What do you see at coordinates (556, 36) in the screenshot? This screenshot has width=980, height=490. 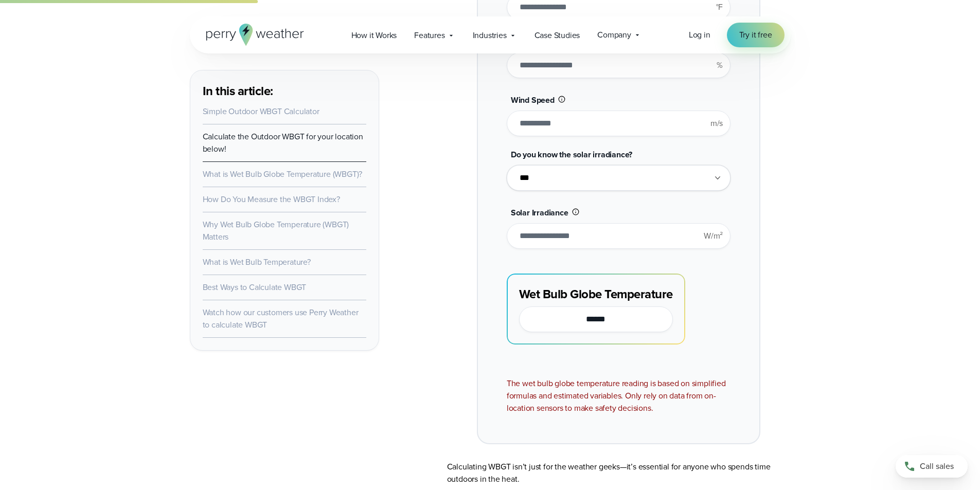 I see `span: Case Studies` at bounding box center [556, 36].